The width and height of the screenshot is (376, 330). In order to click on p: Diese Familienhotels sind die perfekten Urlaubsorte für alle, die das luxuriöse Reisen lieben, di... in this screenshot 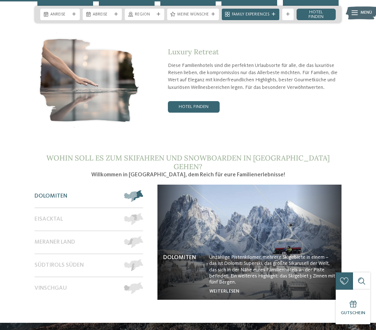, I will do `click(254, 76)`.